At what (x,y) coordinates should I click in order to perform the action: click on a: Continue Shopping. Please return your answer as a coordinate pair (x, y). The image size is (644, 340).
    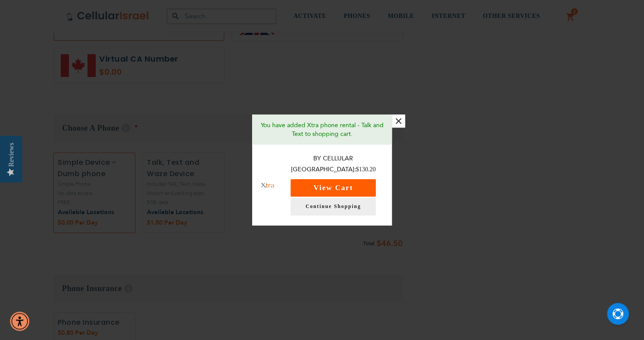
    Looking at the image, I should click on (333, 207).